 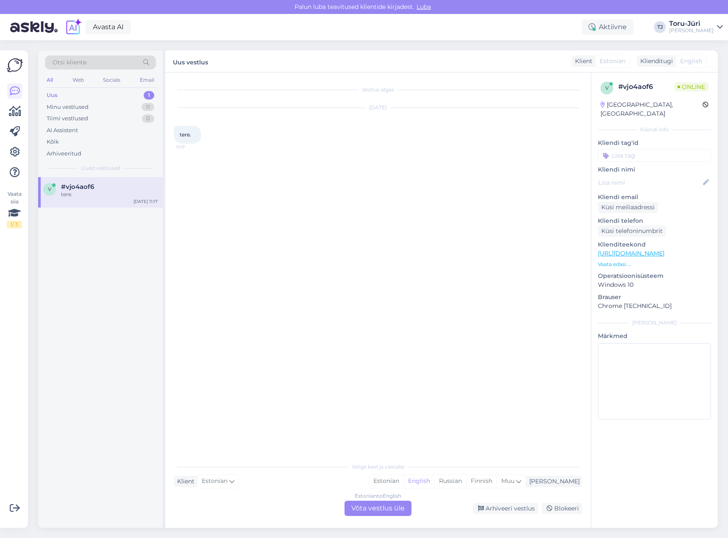 What do you see at coordinates (655, 265) in the screenshot?
I see `p: Vaata edasi ...` at bounding box center [655, 265].